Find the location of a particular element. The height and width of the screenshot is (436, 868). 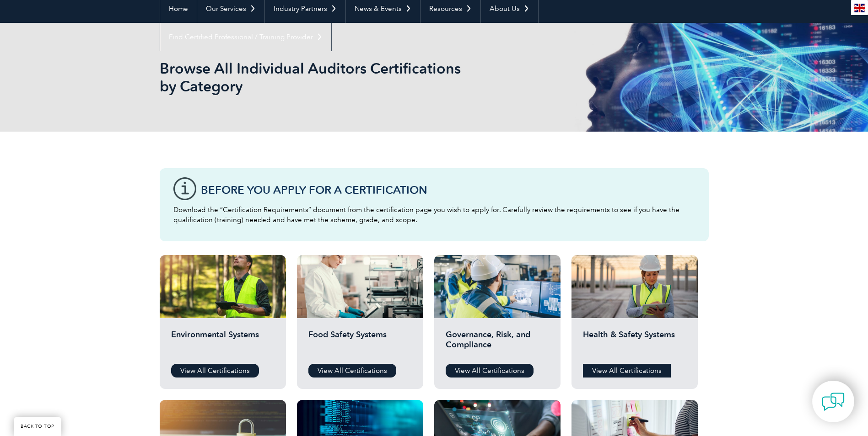

h2: Environmental Systems is located at coordinates (223, 343).